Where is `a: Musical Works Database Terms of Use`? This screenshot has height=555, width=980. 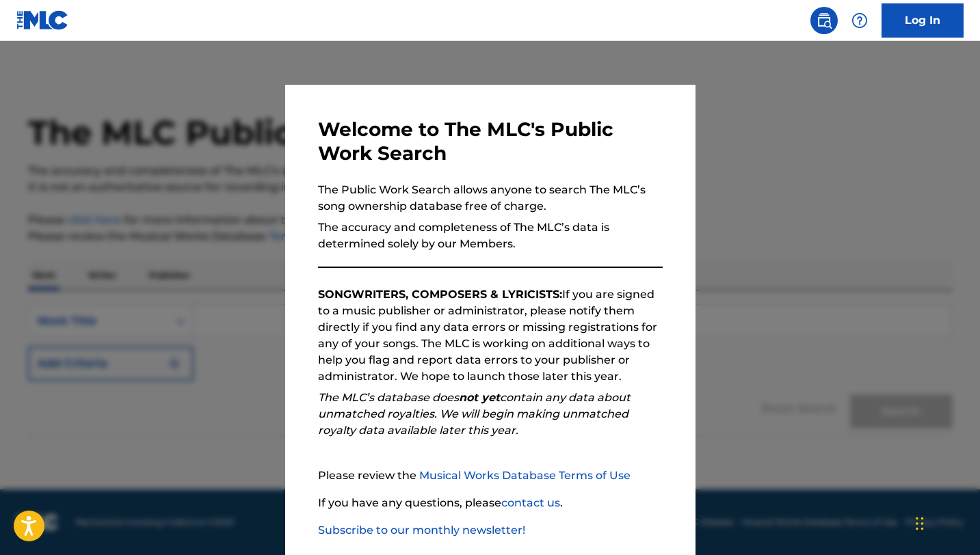
a: Musical Works Database Terms of Use is located at coordinates (525, 475).